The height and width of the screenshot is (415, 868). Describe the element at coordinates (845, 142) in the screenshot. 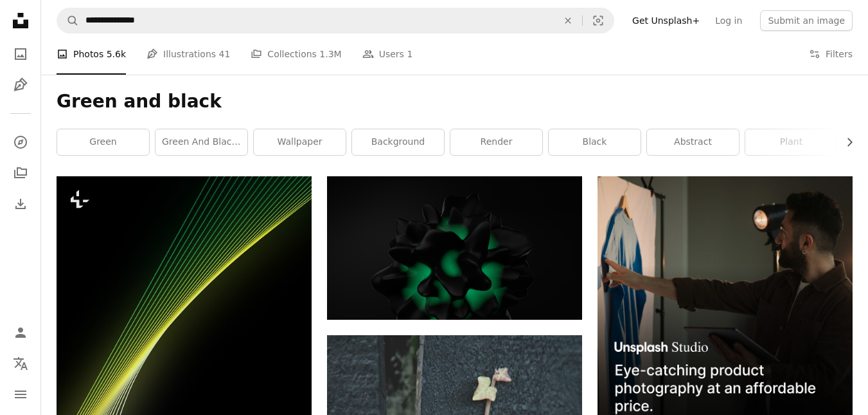

I see `button: scroll list to the right` at that location.